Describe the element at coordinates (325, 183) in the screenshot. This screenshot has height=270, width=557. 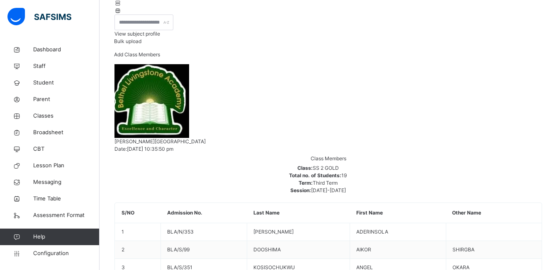
I see `span: Third Term` at that location.